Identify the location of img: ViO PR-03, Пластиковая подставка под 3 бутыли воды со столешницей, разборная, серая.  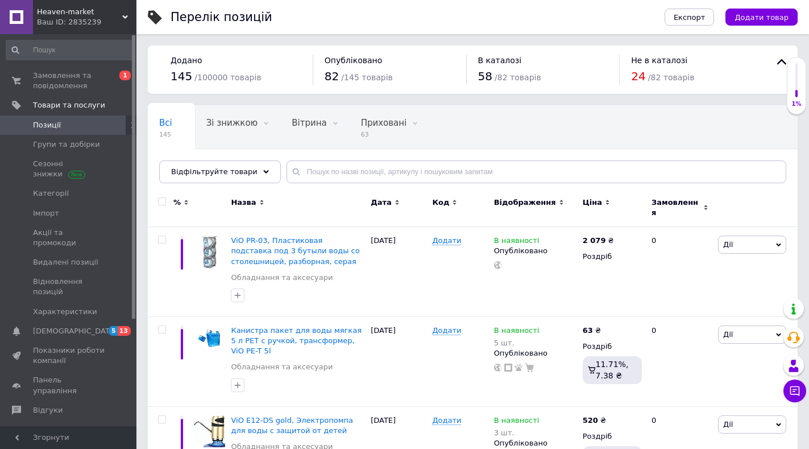
(209, 251).